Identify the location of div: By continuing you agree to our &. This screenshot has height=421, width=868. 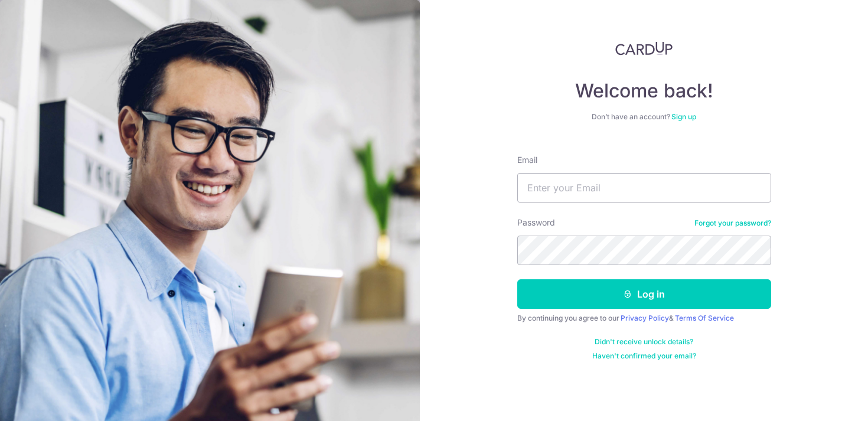
(644, 318).